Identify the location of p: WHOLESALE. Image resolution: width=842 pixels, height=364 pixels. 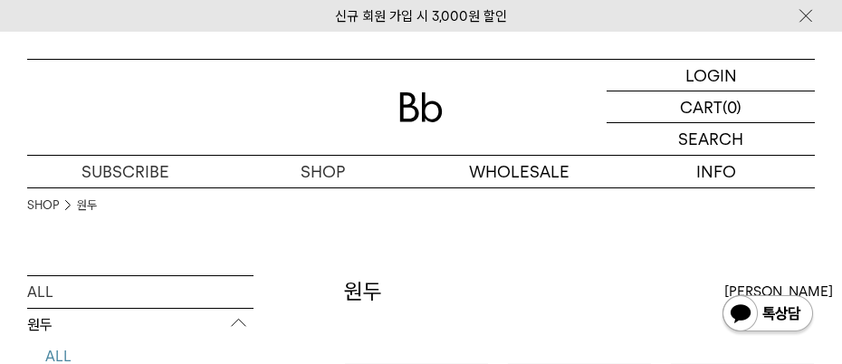
(520, 171).